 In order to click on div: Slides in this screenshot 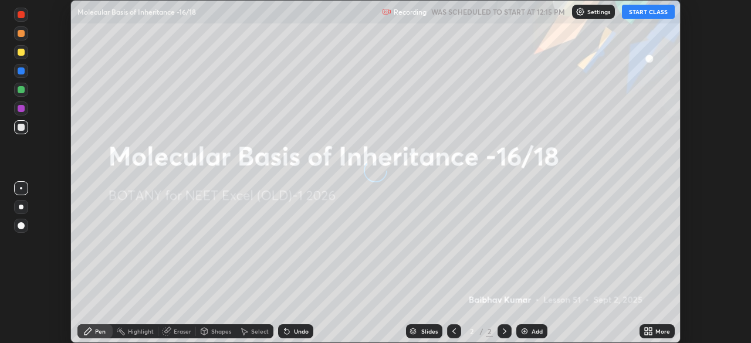, I will do `click(429, 331)`.